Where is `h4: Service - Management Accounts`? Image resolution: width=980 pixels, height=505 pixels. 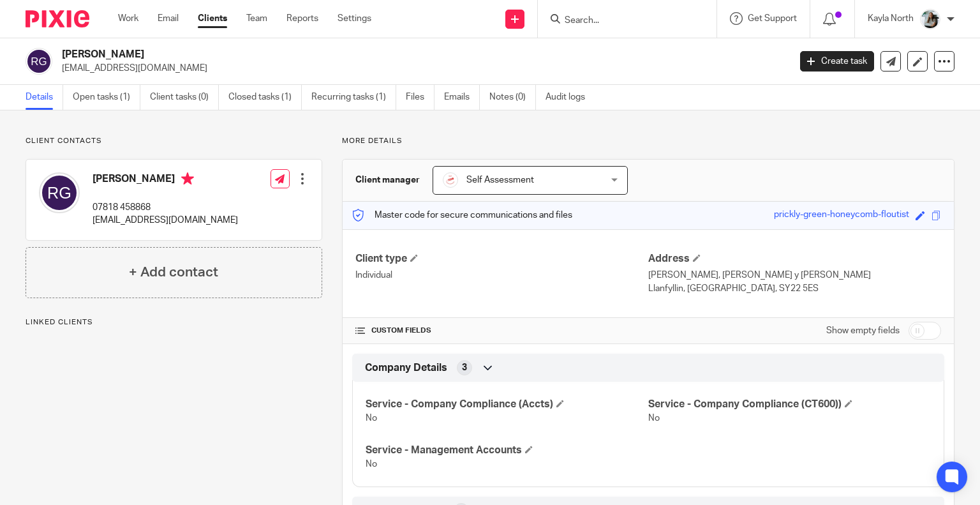 h4: Service - Management Accounts is located at coordinates (507, 450).